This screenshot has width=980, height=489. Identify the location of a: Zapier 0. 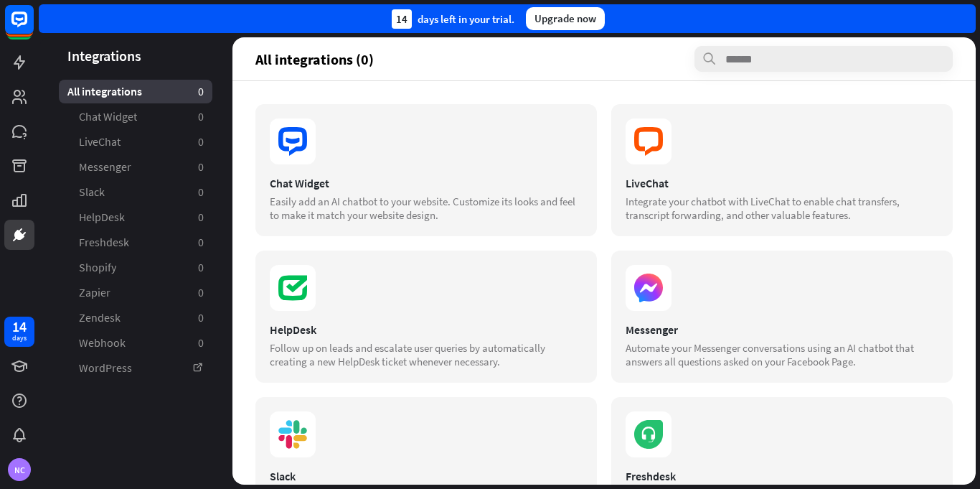
(135, 292).